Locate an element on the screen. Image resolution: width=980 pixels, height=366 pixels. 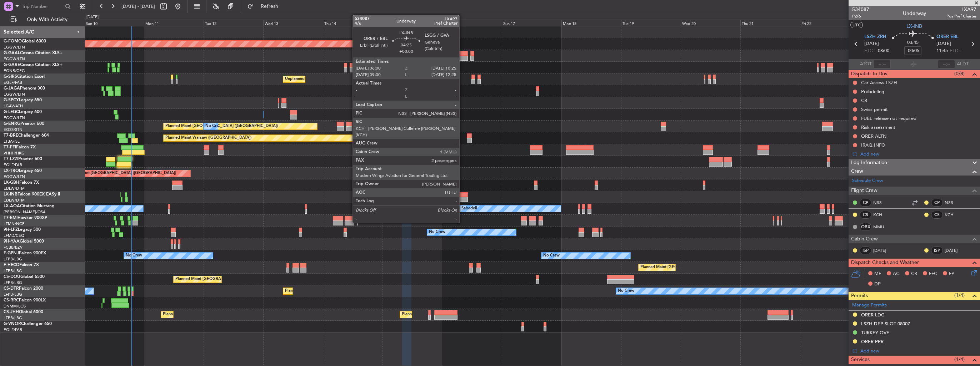
span: LXA97 is located at coordinates (961, 9).